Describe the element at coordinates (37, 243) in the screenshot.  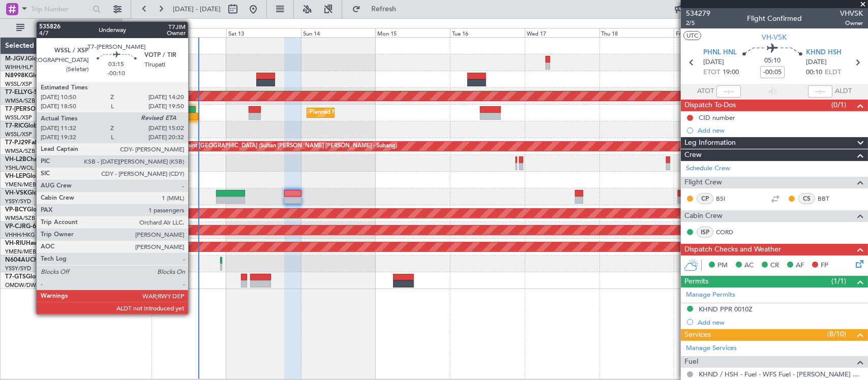
I see `a: VH-RIUHawker 800XP` at that location.